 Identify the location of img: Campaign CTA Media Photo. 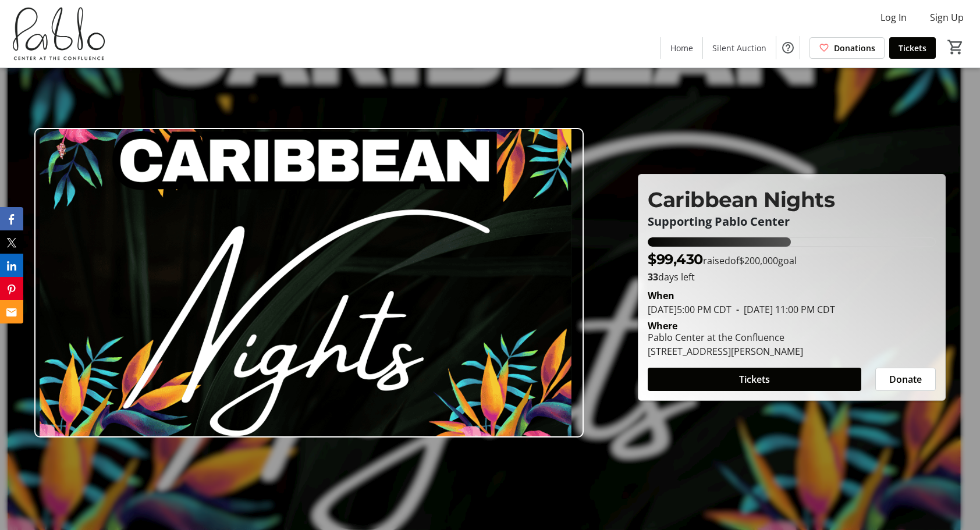
(310, 282).